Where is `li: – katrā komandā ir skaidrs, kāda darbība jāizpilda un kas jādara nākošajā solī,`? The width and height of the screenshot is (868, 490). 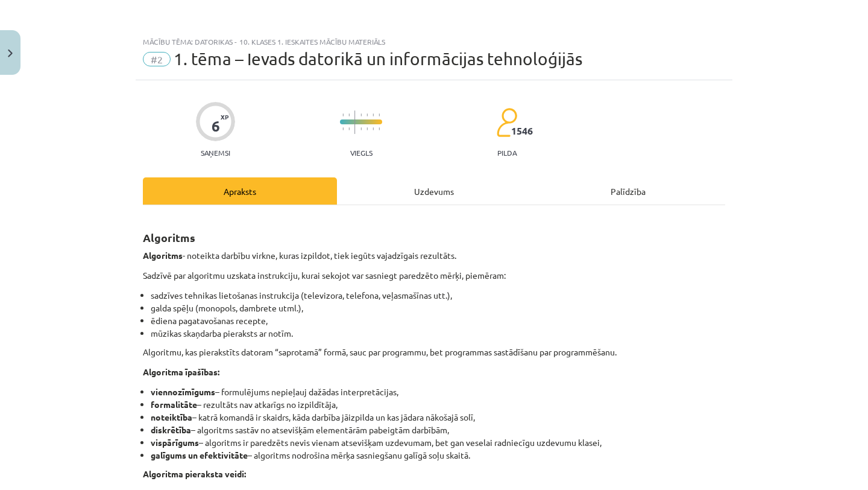 li: – katrā komandā ir skaidrs, kāda darbība jāizpilda un kas jādara nākošajā solī, is located at coordinates (438, 417).